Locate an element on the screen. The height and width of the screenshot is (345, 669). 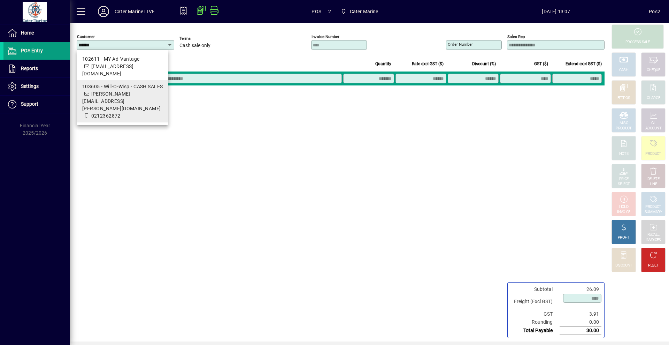
div: DELETE is located at coordinates (653, 179).